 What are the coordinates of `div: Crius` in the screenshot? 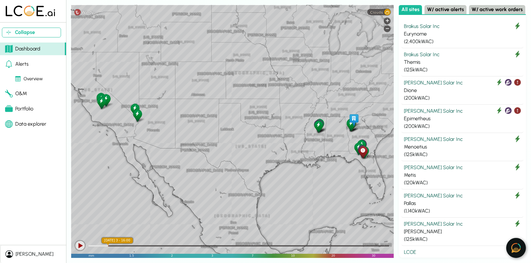 It's located at (362, 151).